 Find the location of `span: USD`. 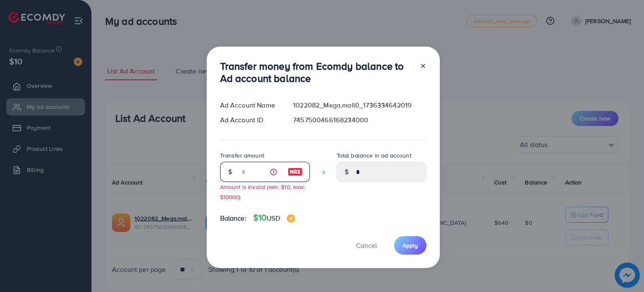

span: USD is located at coordinates (273, 218).